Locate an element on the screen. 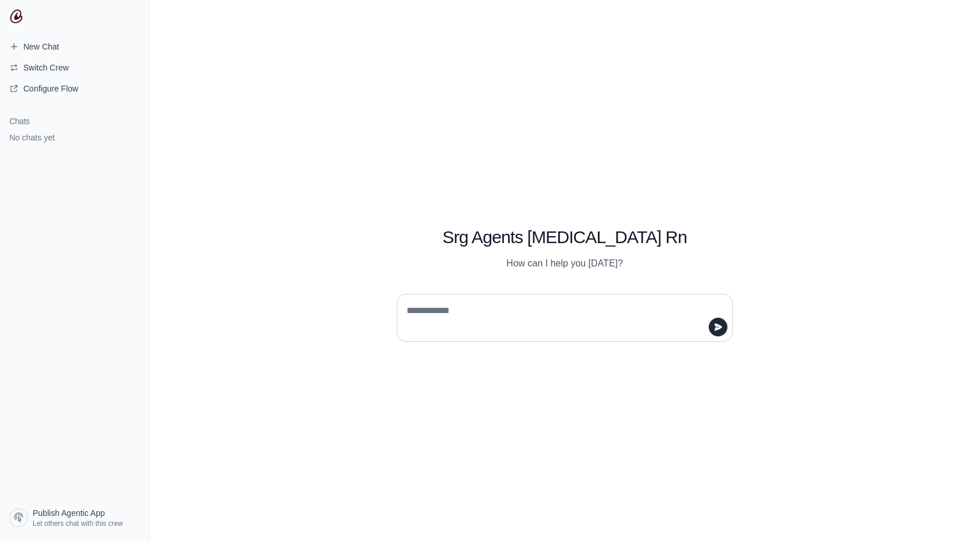 The height and width of the screenshot is (541, 980). span: Publish Agentic App is located at coordinates (69, 513).